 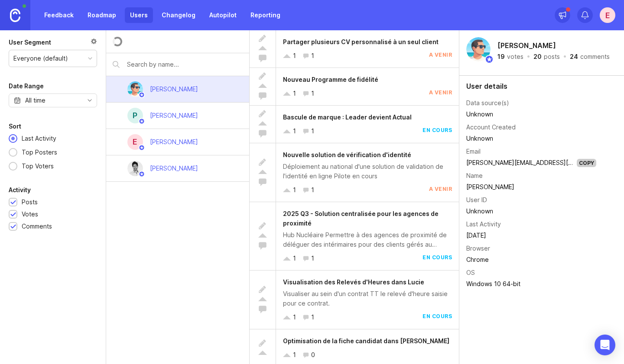 What do you see at coordinates (354, 86) in the screenshot?
I see `a: Nouveau Programme de fidélité11a venir` at bounding box center [354, 86].